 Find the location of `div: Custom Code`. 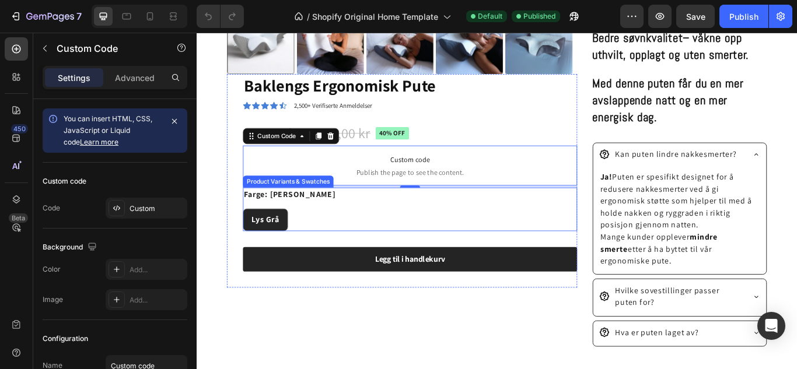

div: Custom Code is located at coordinates (93, 121).